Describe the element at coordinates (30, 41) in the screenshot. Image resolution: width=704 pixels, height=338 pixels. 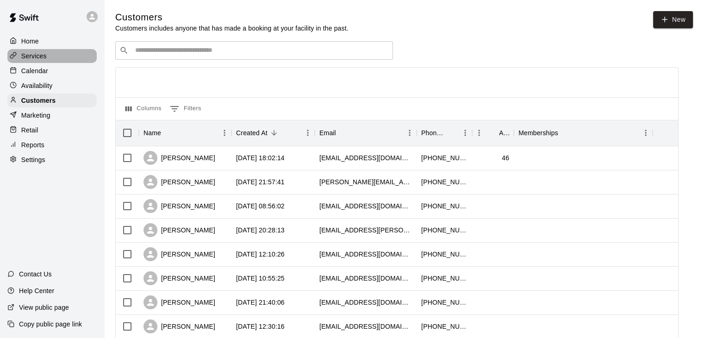
I see `p: Home` at that location.